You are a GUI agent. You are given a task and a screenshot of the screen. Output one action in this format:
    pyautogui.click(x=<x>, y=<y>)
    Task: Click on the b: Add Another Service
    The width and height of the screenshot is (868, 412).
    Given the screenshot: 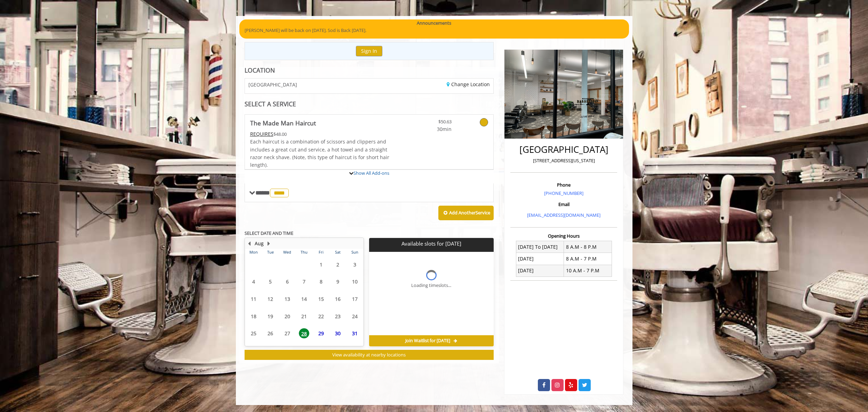 What is the action you would take?
    pyautogui.click(x=470, y=213)
    